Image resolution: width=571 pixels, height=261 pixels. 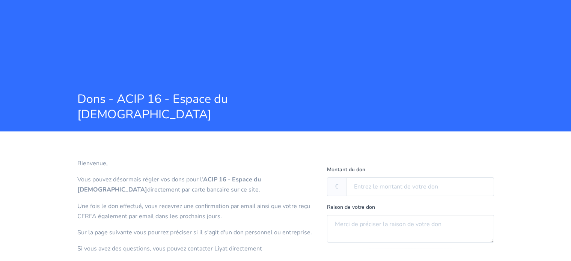 I want to click on input: Entrez le montant de votre don, so click(x=420, y=186).